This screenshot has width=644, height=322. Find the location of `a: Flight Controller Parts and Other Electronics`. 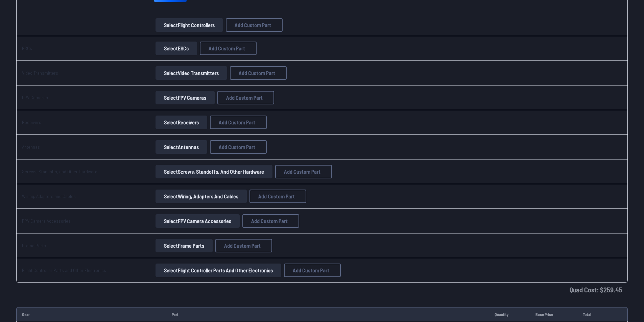

a: Flight Controller Parts and Other Electronics is located at coordinates (64, 270).